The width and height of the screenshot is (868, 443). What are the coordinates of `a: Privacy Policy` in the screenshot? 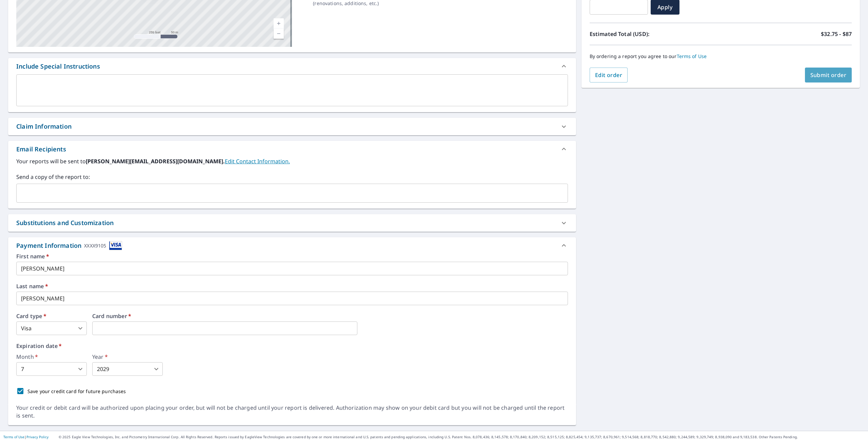 It's located at (37, 437).